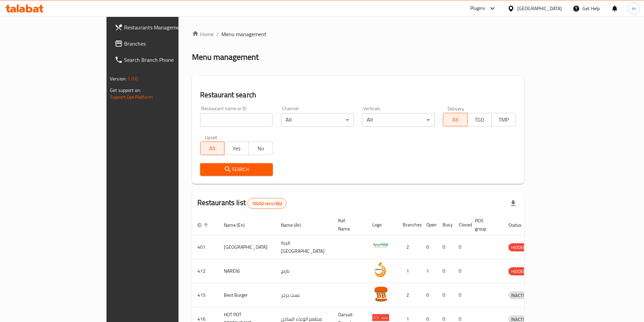 The width and height of the screenshot is (644, 322). Describe the element at coordinates (131, 97) in the screenshot. I see `a: Support.OpsPlatform` at that location.